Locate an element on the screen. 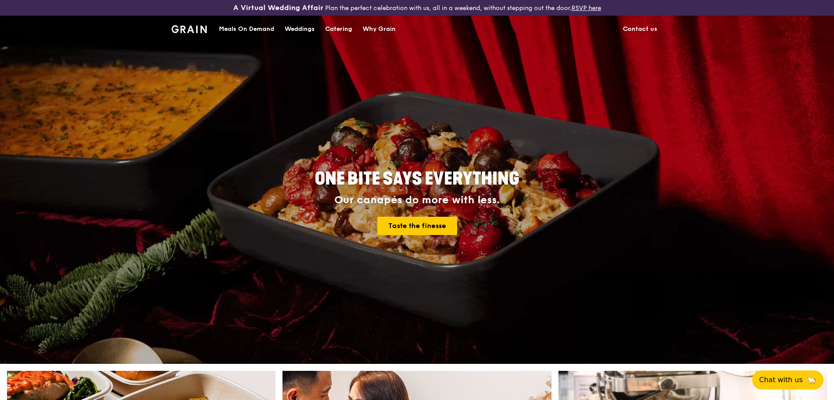 Image resolution: width=834 pixels, height=400 pixels. div: Catering is located at coordinates (339, 29).